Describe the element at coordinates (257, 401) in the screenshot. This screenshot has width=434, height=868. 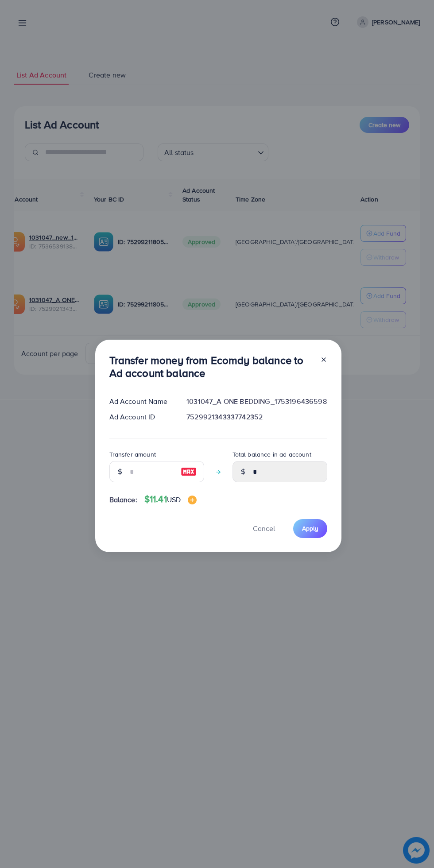
I see `div: 1031047_A ONE BEDDING_1753196436598` at that location.